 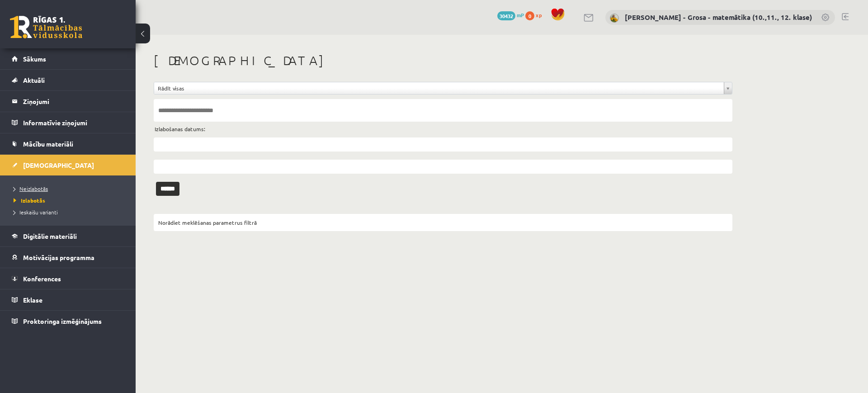 What do you see at coordinates (46, 27) in the screenshot?
I see `a: Rīgas 1. Tālmācības vidusskola` at bounding box center [46, 27].